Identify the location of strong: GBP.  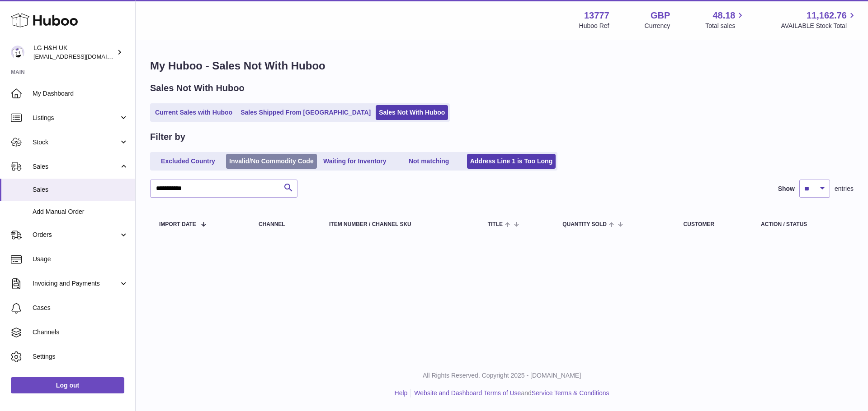
(660, 16).